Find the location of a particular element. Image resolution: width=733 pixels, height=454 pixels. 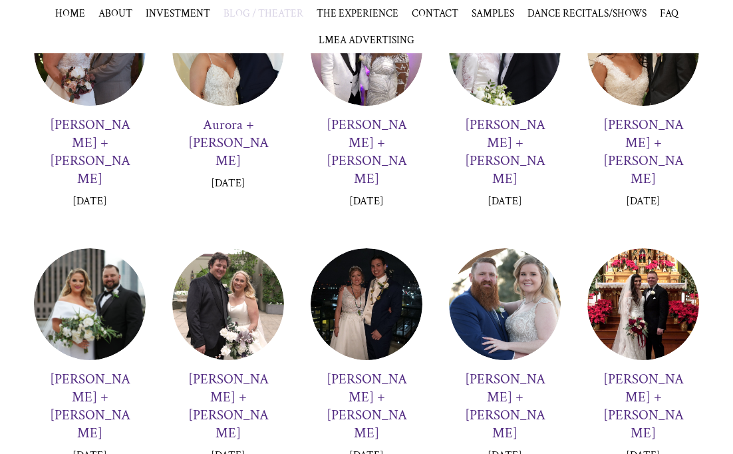

span: CONTACT is located at coordinates (435, 13).